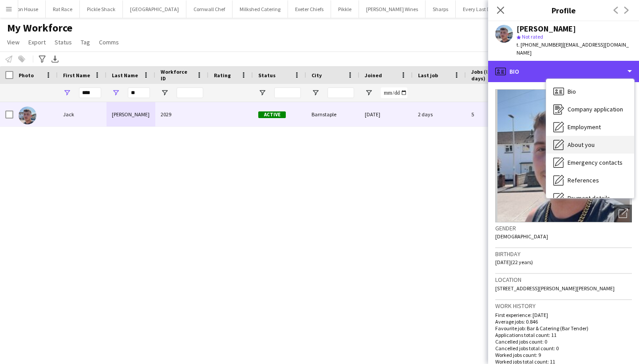  What do you see at coordinates (182, 114) in the screenshot?
I see `div: 2029` at bounding box center [182, 114].